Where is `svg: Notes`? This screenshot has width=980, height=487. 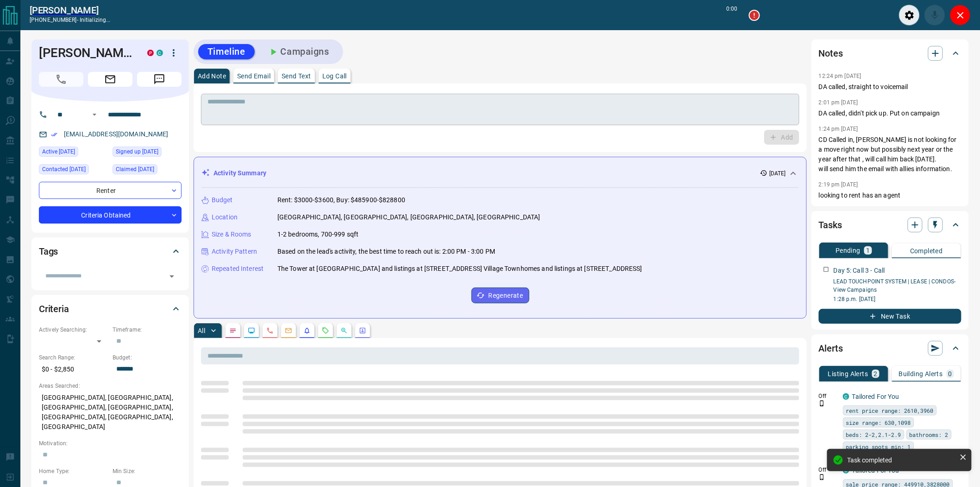
svg: Notes is located at coordinates (233, 330).